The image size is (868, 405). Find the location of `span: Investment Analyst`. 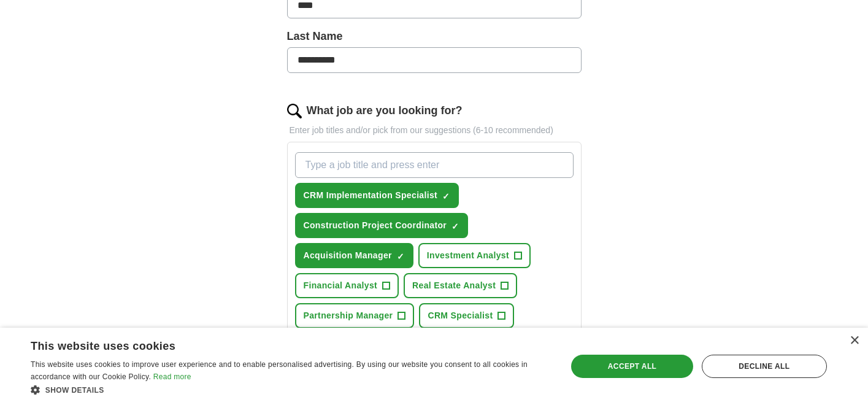

span: Investment Analyst is located at coordinates (468, 255).